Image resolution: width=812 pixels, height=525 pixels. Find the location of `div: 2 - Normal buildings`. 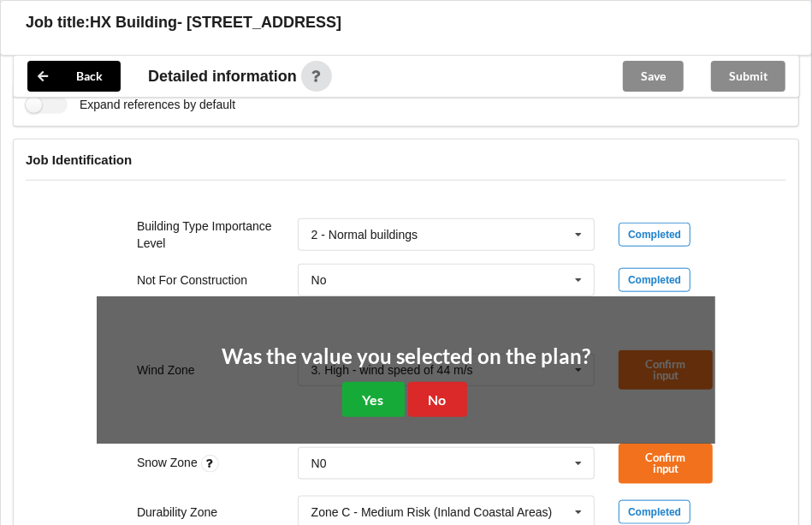

div: 2 - Normal buildings is located at coordinates (365, 235).